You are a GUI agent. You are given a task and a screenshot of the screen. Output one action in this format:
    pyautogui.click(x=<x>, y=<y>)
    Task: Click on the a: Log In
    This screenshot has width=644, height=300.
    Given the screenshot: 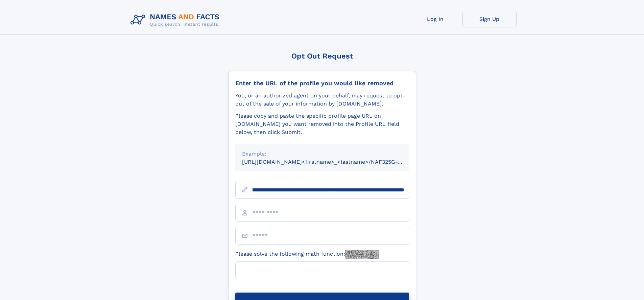 What is the action you would take?
    pyautogui.click(x=436, y=19)
    